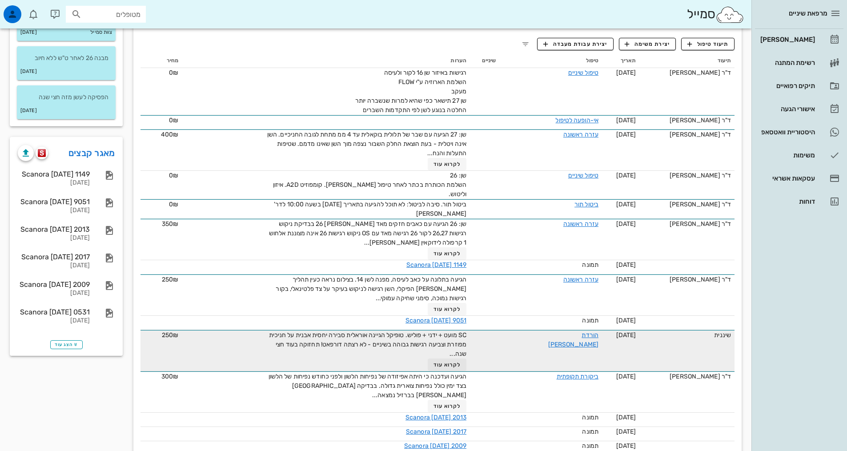  Describe the element at coordinates (730, 15) in the screenshot. I see `img: SmileCloud logo` at that location.